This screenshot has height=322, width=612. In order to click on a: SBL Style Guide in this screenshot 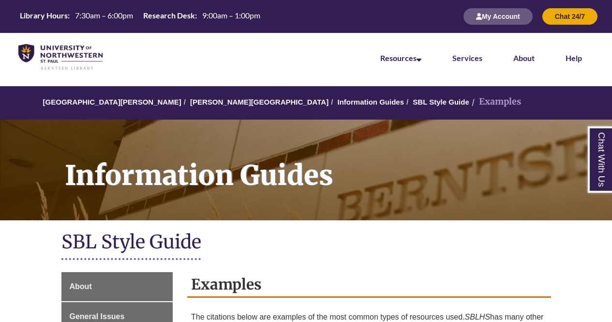, I will do `click(441, 102)`.